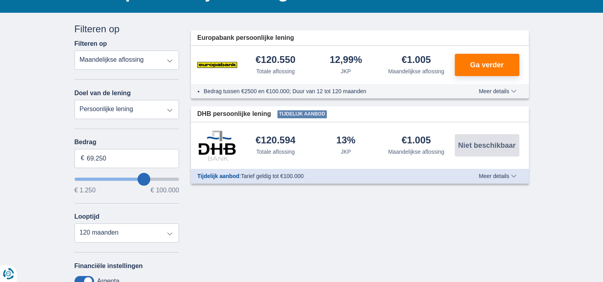 This screenshot has height=282, width=603. What do you see at coordinates (87, 217) in the screenshot?
I see `label: Looptijd` at bounding box center [87, 217].